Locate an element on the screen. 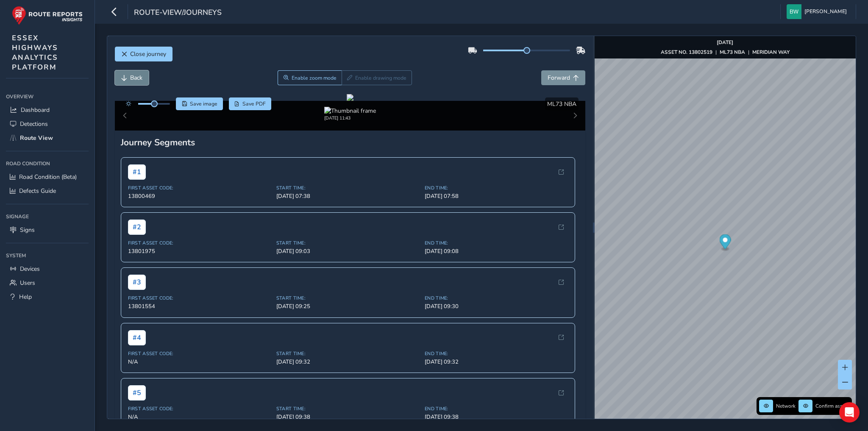 Image resolution: width=868 pixels, height=431 pixels. a: Defects Guide is located at coordinates (47, 191).